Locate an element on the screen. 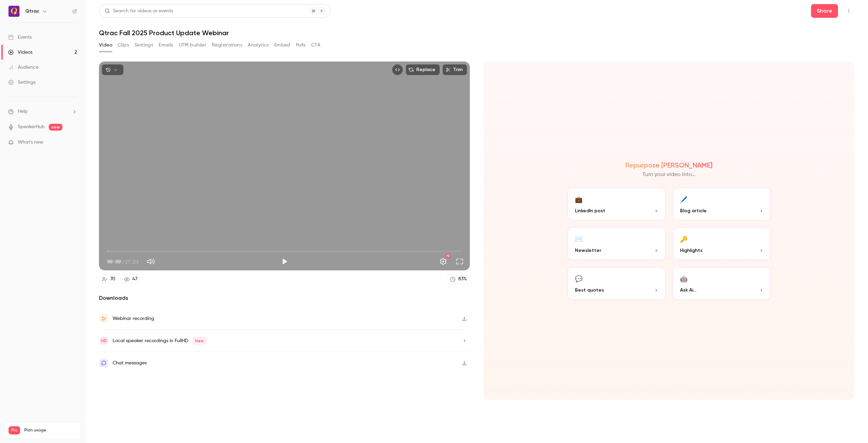  span: Blog article is located at coordinates (693, 210).